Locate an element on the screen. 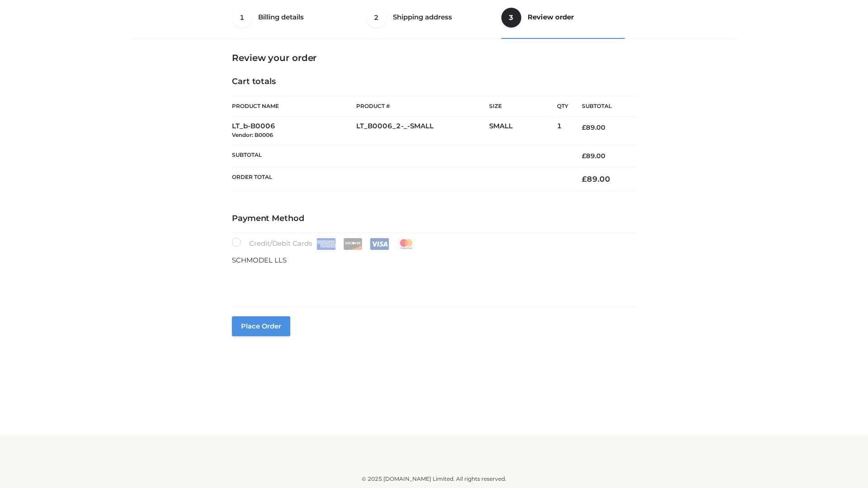  img: Mastercard is located at coordinates (406, 244).